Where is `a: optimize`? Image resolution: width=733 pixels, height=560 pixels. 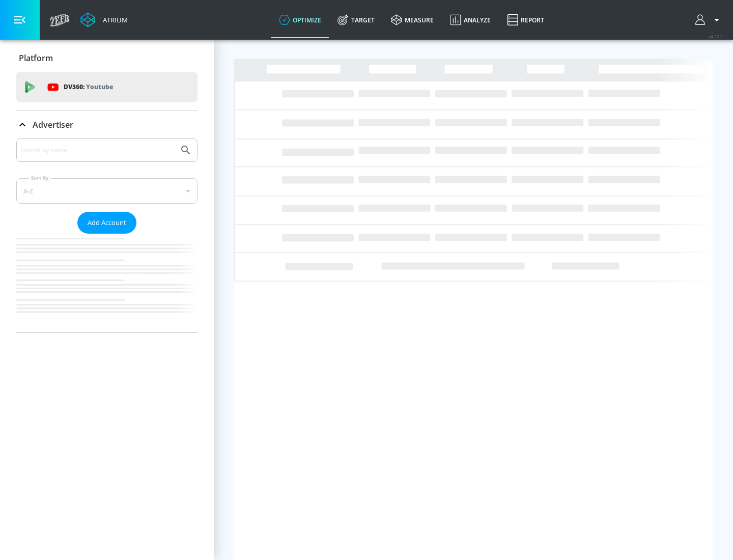 a: optimize is located at coordinates (300, 20).